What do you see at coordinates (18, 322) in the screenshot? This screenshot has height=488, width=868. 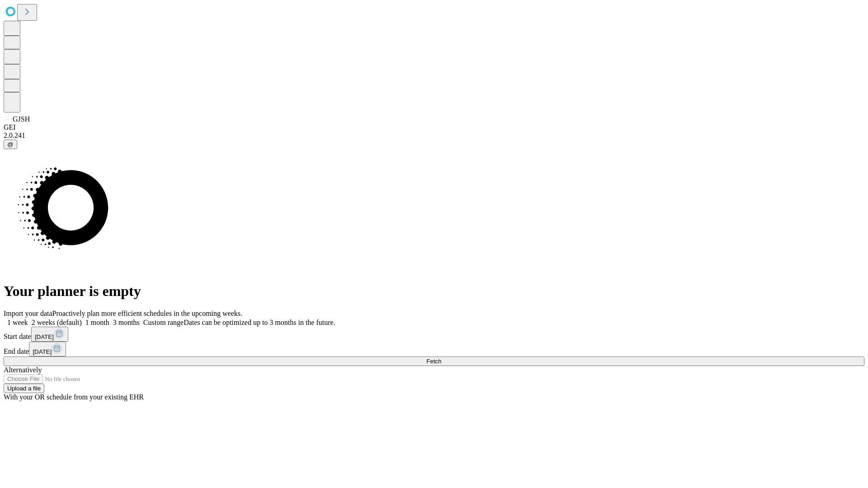 I see `span: 1 week` at bounding box center [18, 322].